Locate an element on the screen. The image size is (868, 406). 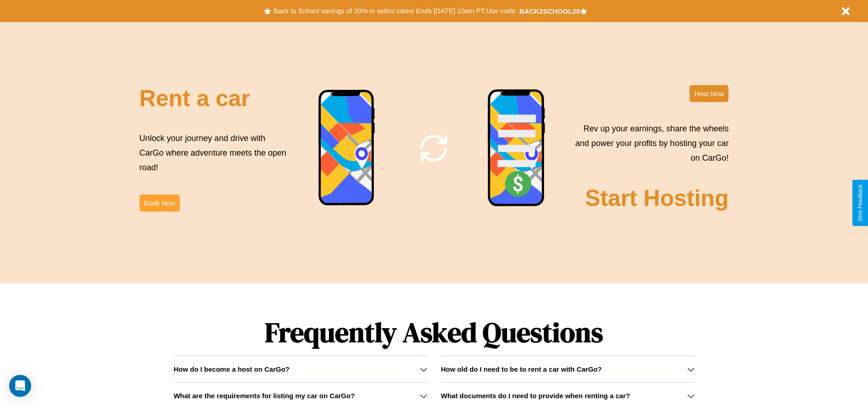
h2: Rent a car is located at coordinates (195, 98).